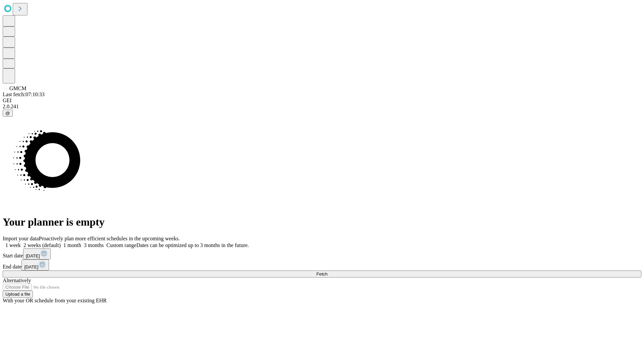 The height and width of the screenshot is (362, 644). I want to click on button: Upload a file, so click(18, 294).